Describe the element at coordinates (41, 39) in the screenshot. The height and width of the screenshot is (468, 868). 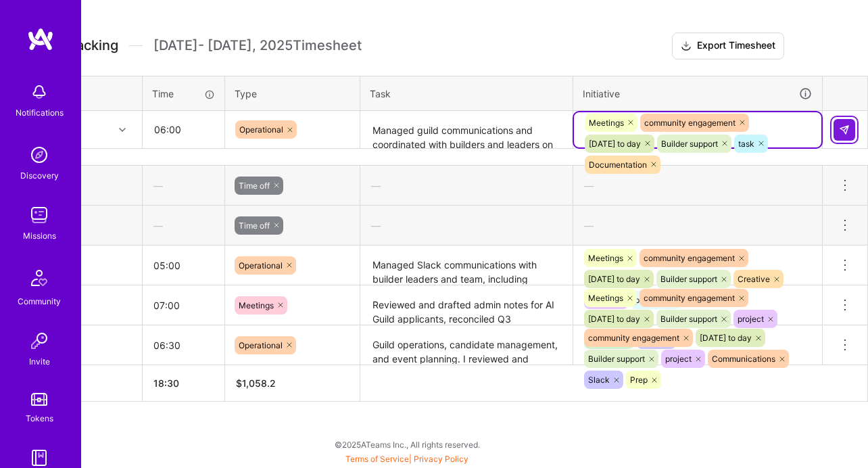
I see `img: logo` at that location.